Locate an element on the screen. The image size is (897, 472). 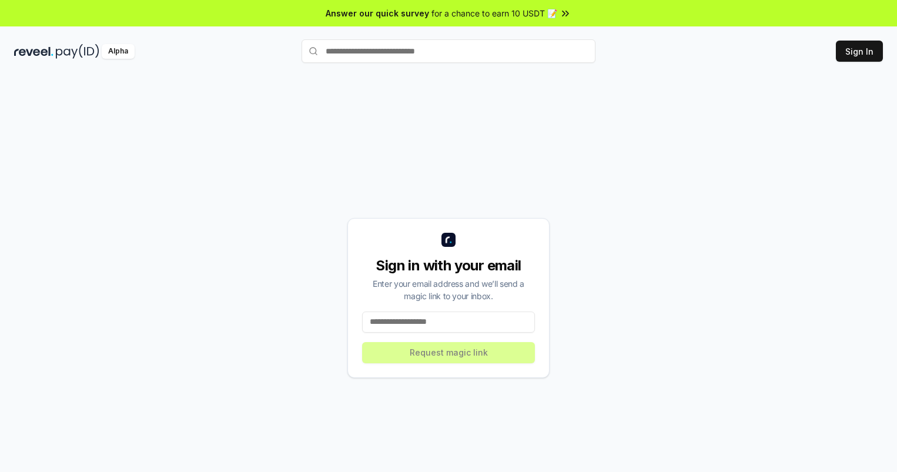
span: Answer our quick survey is located at coordinates (377, 13).